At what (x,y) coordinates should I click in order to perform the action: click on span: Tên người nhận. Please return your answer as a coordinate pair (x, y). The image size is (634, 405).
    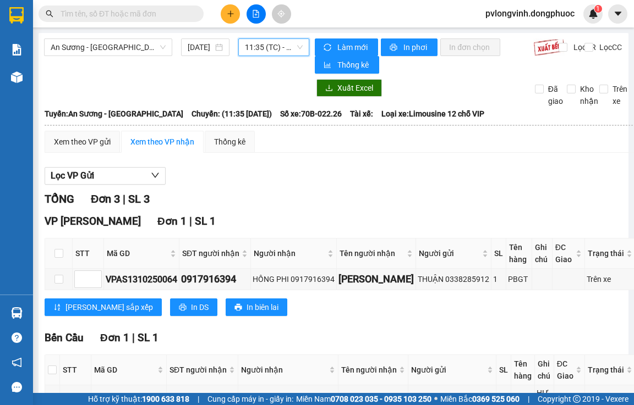
    Looking at the image, I should click on (369, 370).